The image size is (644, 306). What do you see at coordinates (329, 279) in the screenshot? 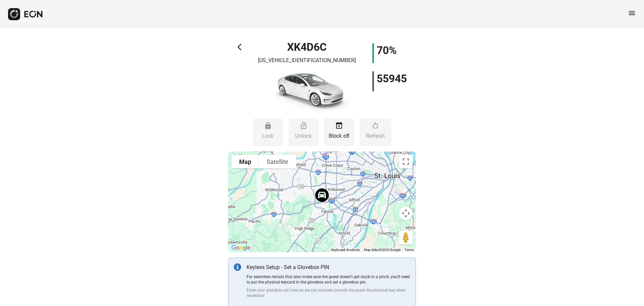
I see `p: For seamless rentals that also make sure the guest doesn’t get stuck in a pinch, you’ll need to p...` at bounding box center [329, 279].